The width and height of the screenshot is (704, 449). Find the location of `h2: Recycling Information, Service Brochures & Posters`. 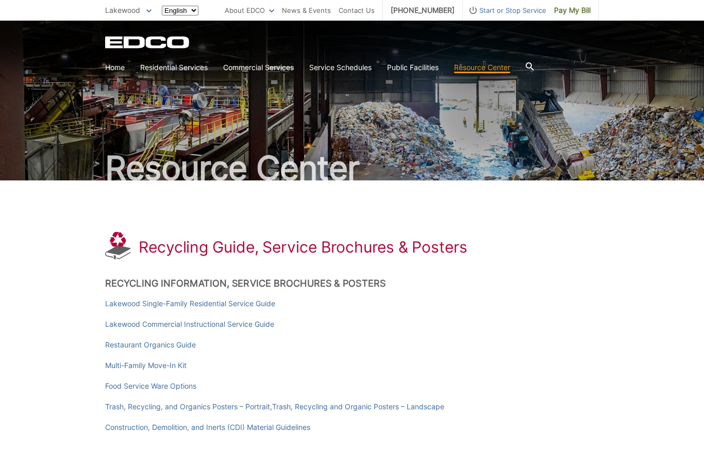

h2: Recycling Information, Service Brochures & Posters is located at coordinates (352, 283).